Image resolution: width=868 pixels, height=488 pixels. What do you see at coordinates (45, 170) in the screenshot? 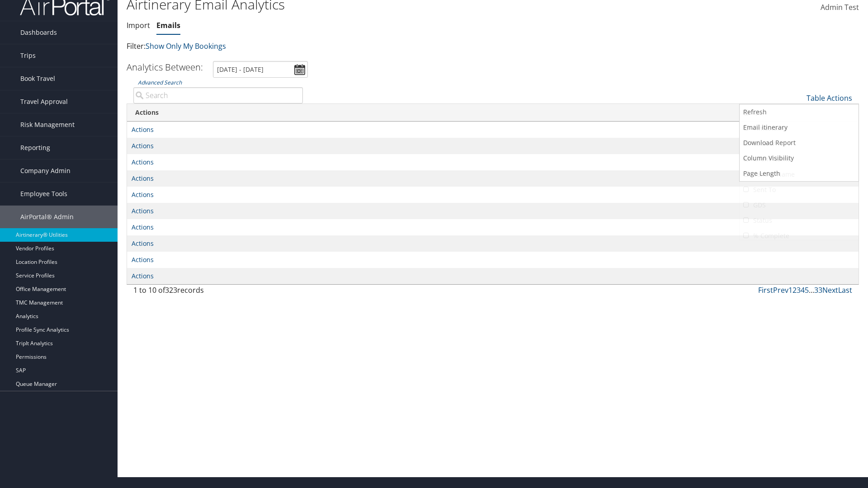
I see `span: Company Admin` at bounding box center [45, 170].